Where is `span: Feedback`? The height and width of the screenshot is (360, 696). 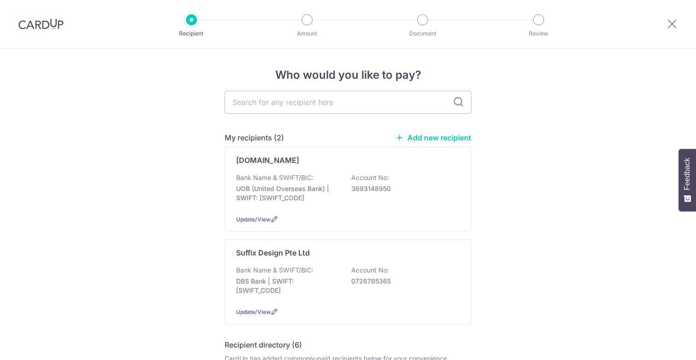
span: Feedback is located at coordinates (687, 174).